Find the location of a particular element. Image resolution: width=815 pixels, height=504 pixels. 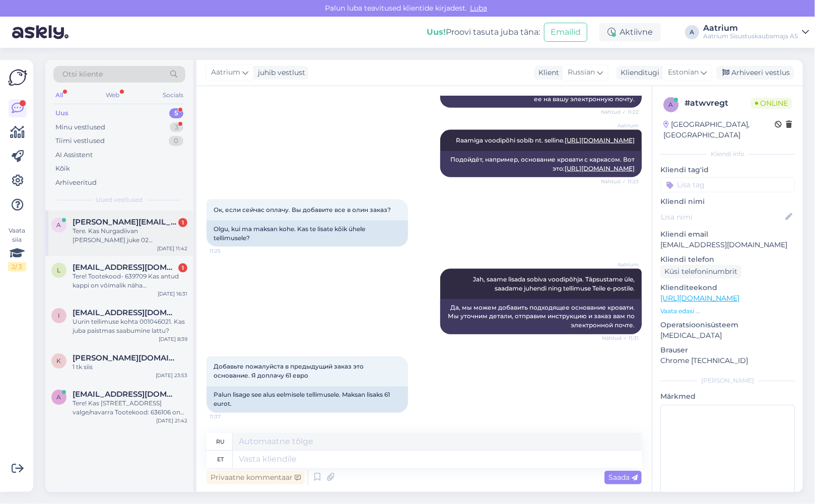

div: Web is located at coordinates (113, 95).